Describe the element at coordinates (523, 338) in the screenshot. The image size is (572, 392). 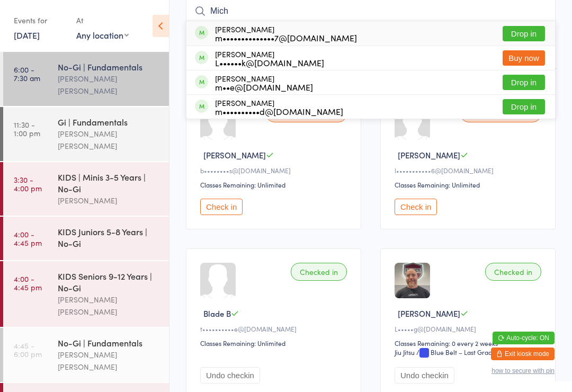
I see `button: Auto-cycle: ON` at that location.